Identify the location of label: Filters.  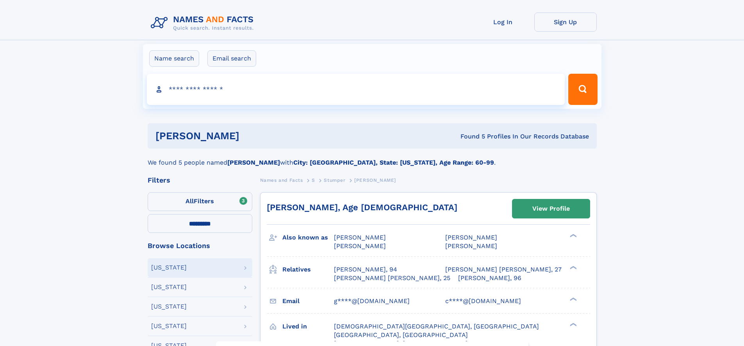
(200, 202).